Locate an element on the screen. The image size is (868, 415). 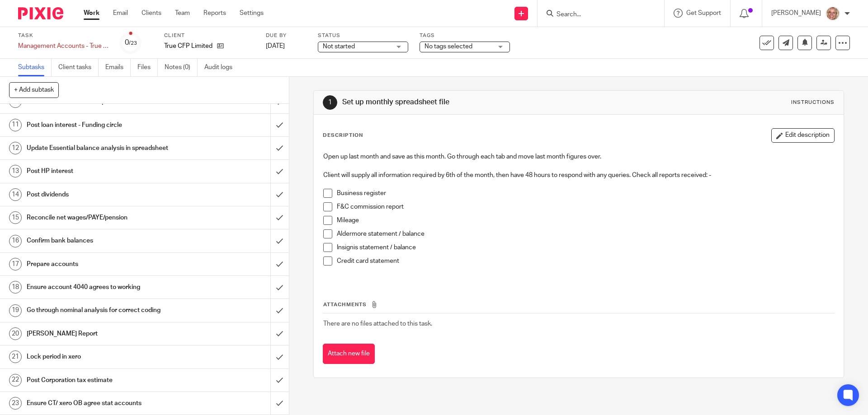
h1: Post Corporation tax estimate is located at coordinates (105, 381).